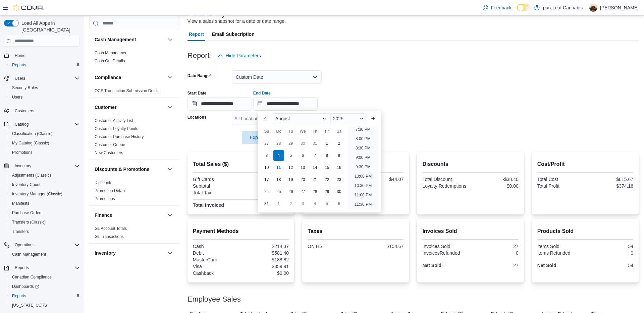 The width and height of the screenshot is (644, 313). I want to click on div: day-4, so click(279, 156).